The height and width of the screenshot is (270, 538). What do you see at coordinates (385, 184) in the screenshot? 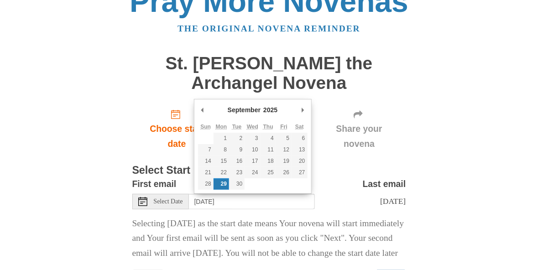
I see `label: Last email` at bounding box center [385, 184].